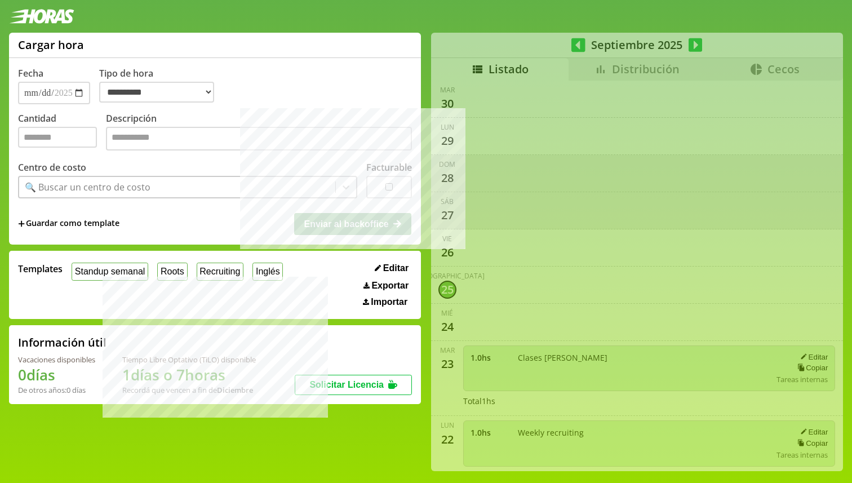  I want to click on label: Fecha, so click(30, 73).